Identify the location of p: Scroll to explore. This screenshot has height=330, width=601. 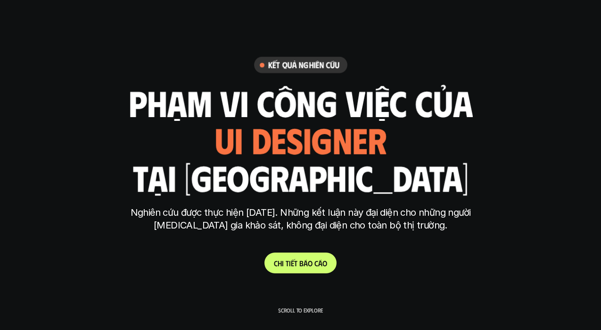
(300, 310).